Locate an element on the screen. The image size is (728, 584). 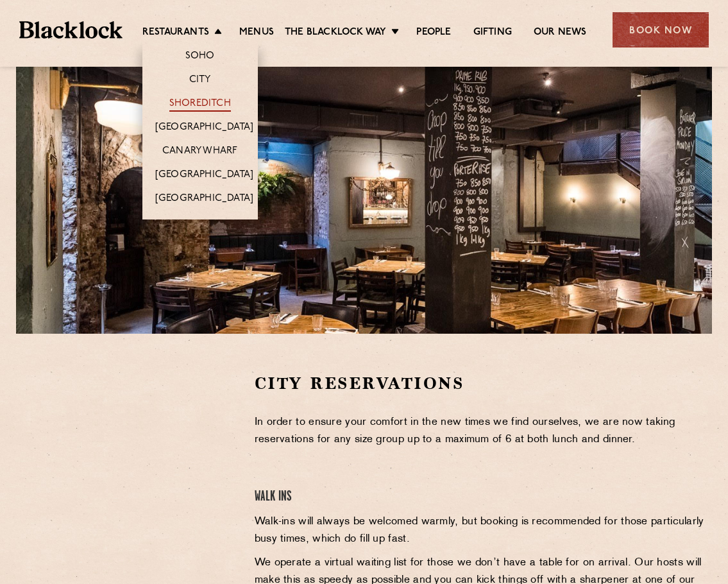
div: Book Now is located at coordinates (661, 30).